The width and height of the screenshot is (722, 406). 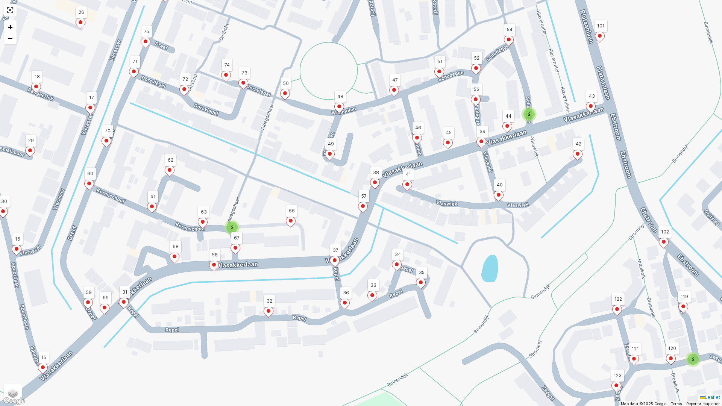 What do you see at coordinates (10, 38) in the screenshot?
I see `a: Zoom Out` at bounding box center [10, 38].